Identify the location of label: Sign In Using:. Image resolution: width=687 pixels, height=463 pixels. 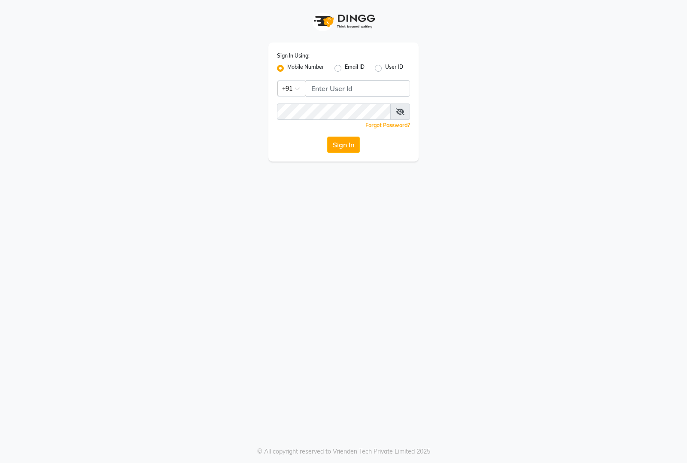
(293, 56).